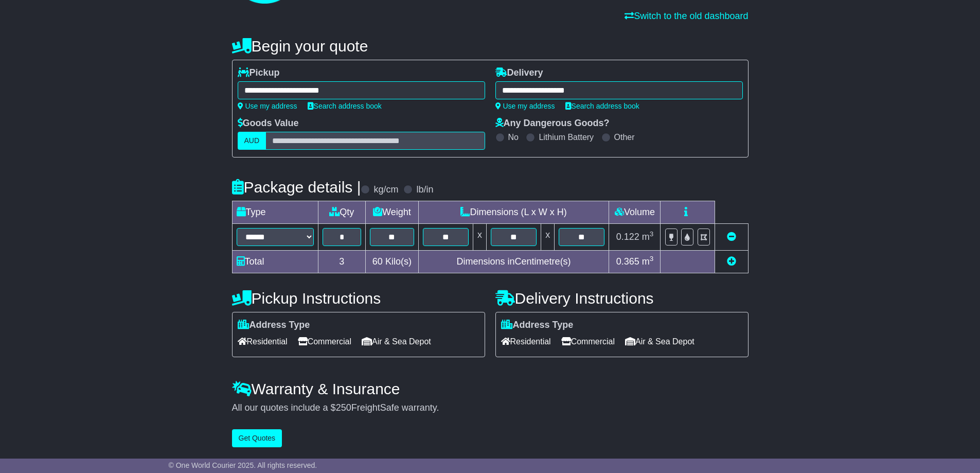 The image size is (980, 473). Describe the element at coordinates (686, 16) in the screenshot. I see `a: Switch to the old dashboard` at that location.